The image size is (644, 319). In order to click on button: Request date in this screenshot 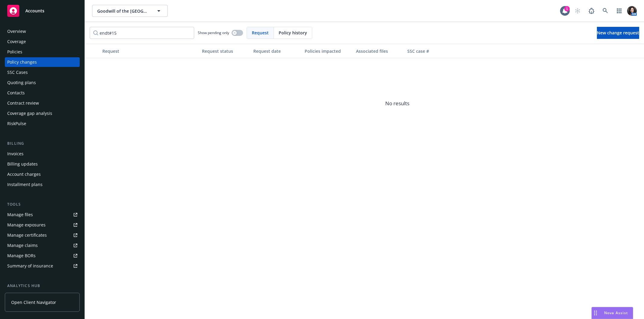, I will do `click(277, 51)`.